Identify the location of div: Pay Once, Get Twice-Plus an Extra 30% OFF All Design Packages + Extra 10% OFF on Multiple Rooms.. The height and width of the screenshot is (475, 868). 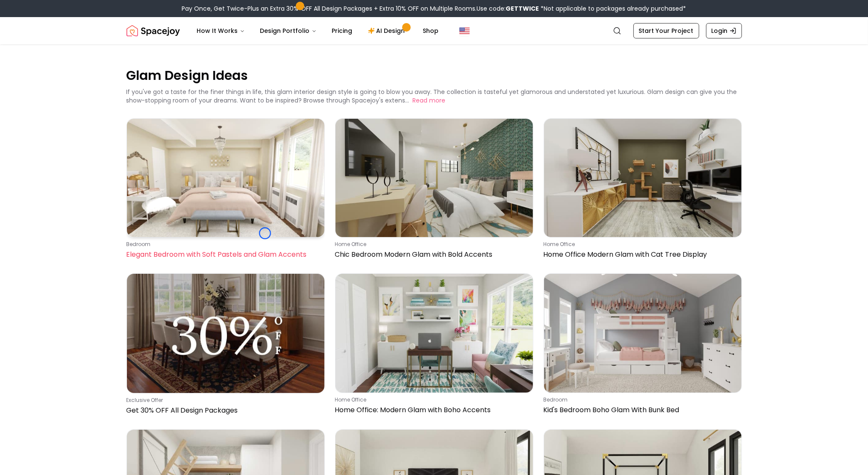
(434, 8).